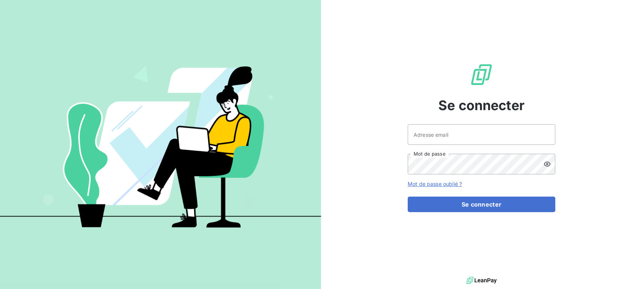 This screenshot has width=642, height=289. What do you see at coordinates (482, 75) in the screenshot?
I see `img: Logo LeanPay` at bounding box center [482, 75].